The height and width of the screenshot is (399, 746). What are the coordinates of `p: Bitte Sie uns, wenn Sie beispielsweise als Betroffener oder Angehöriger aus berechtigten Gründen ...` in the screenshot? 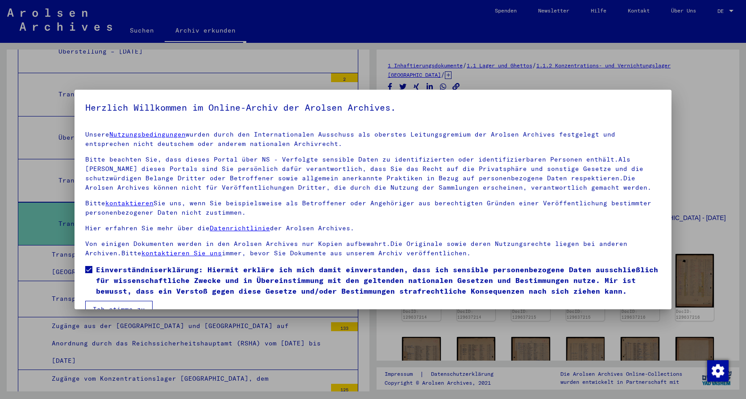 It's located at (373, 208).